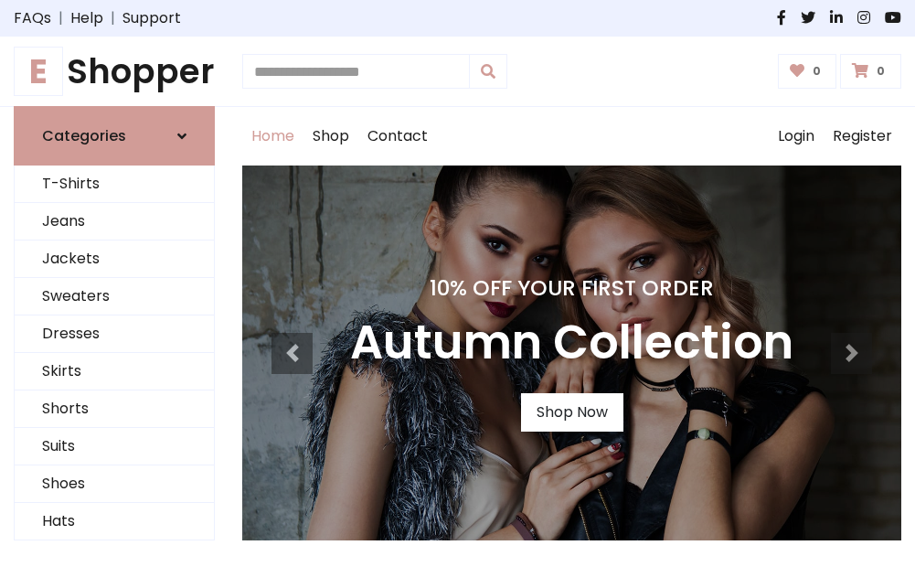 Image resolution: width=915 pixels, height=588 pixels. I want to click on a: Home, so click(272, 136).